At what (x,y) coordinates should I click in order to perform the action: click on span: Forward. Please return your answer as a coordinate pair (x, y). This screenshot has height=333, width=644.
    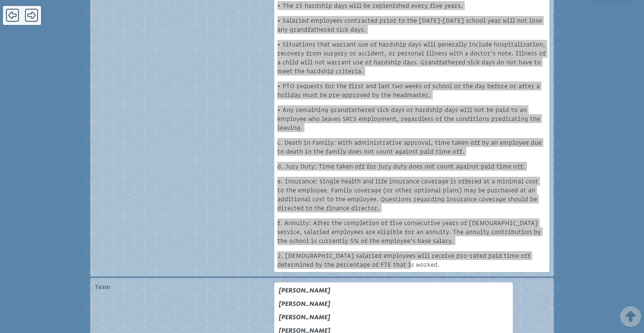
    Looking at the image, I should click on (31, 15).